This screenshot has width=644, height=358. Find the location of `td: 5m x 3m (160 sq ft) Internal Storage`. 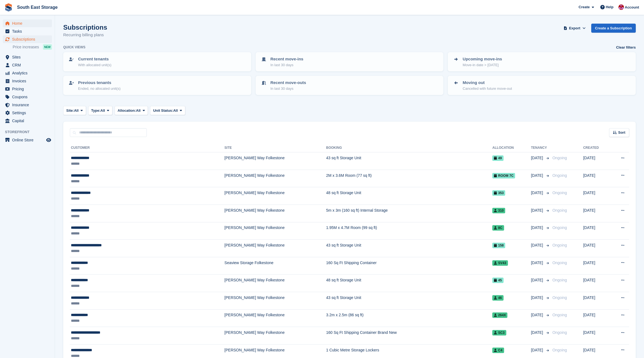

td: 5m x 3m (160 sq ft) Internal Storage is located at coordinates (409, 213).